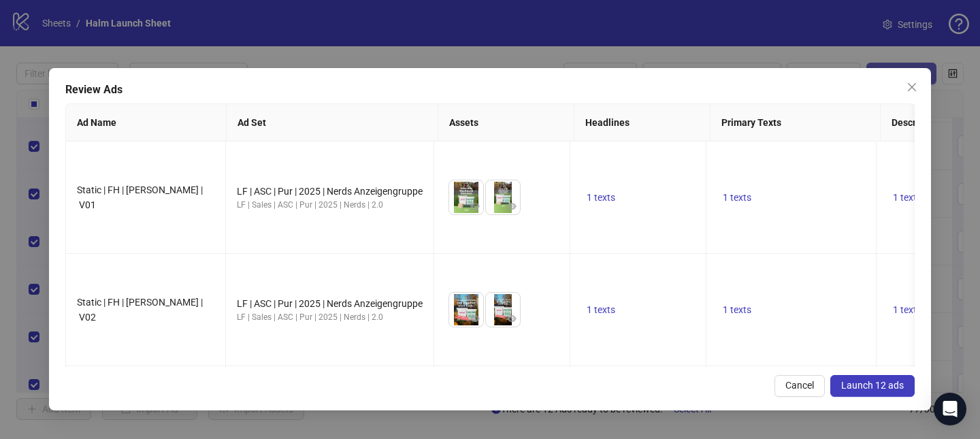 The width and height of the screenshot is (980, 439). I want to click on div: Review Ads, so click(490, 90).